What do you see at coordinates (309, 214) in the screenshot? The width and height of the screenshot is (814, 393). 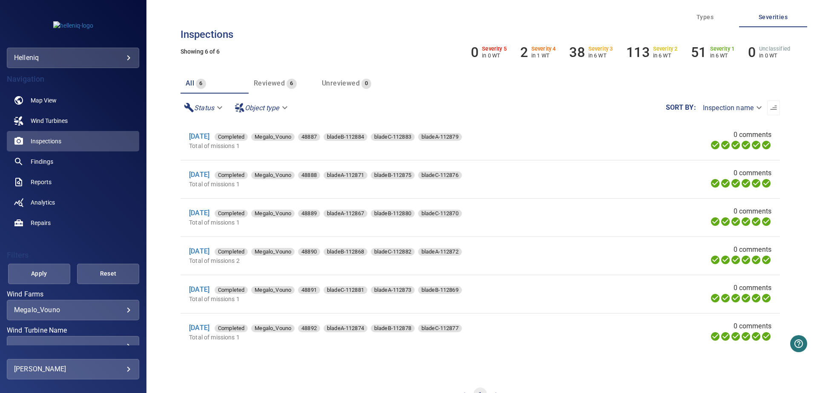 I see `span: 48889` at bounding box center [309, 214].